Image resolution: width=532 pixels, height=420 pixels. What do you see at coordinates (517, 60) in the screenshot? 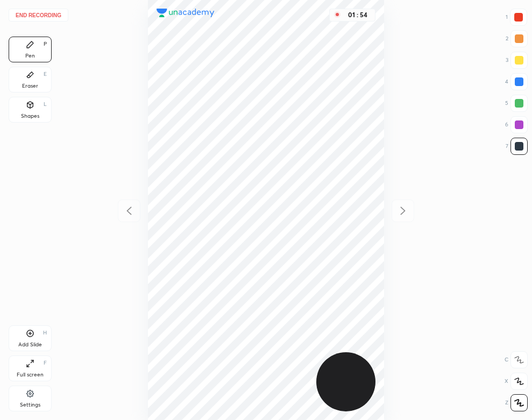
I see `div: 3` at bounding box center [517, 60].